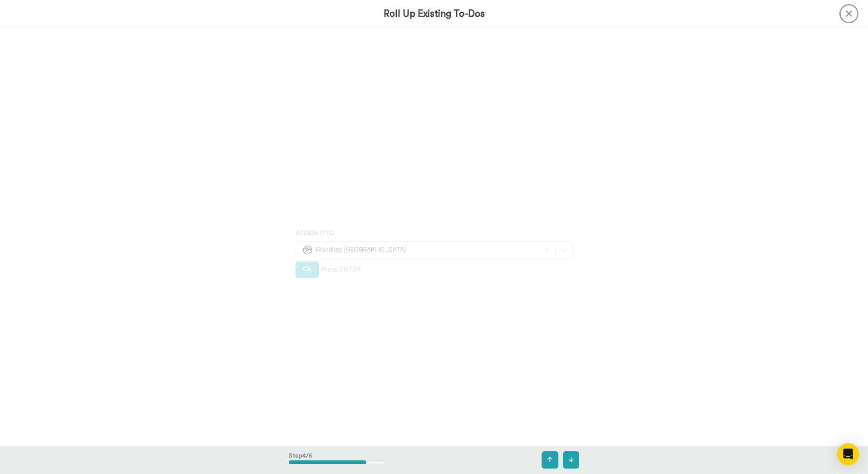  I want to click on span: Ok, so click(307, 270).